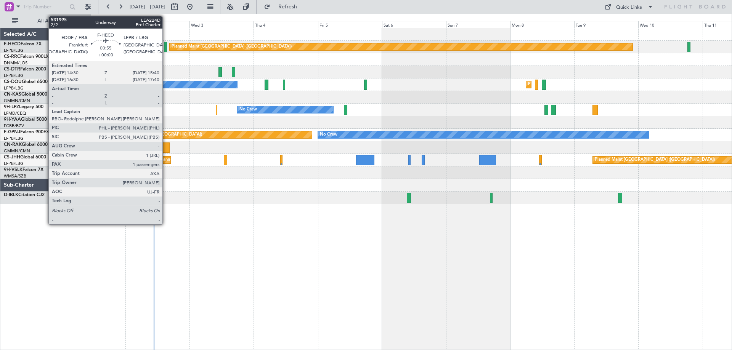 Image resolution: width=732 pixels, height=350 pixels. Describe the element at coordinates (629, 7) in the screenshot. I see `button: Quick Links` at that location.